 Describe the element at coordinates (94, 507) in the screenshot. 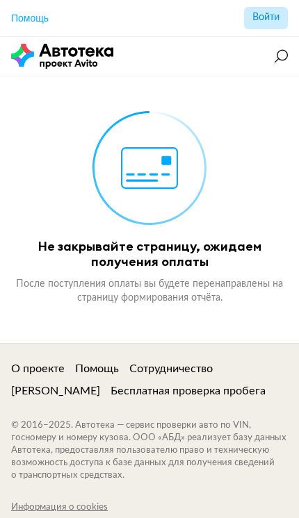

I see `a: Информация о cookies` at that location.